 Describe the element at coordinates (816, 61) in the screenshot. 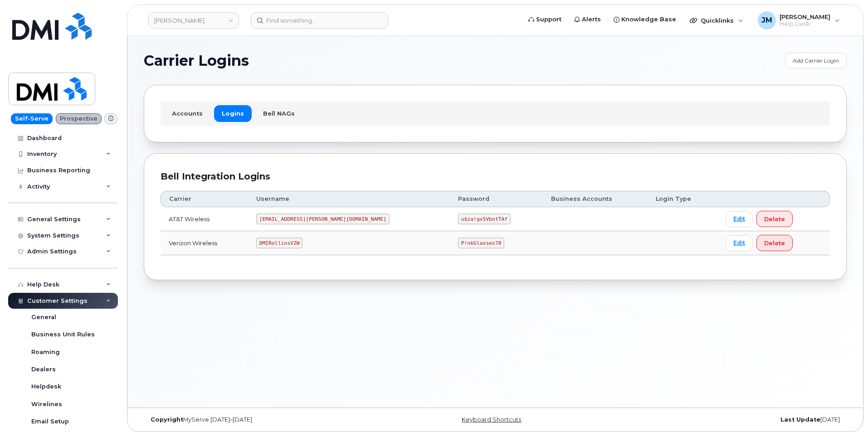

I see `a: Add Carrier Login` at that location.